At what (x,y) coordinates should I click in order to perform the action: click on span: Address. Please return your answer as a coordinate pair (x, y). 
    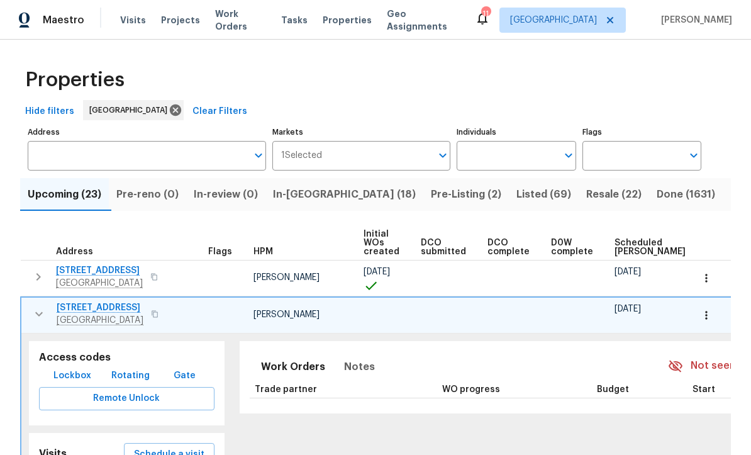
    Looking at the image, I should click on (74, 252).